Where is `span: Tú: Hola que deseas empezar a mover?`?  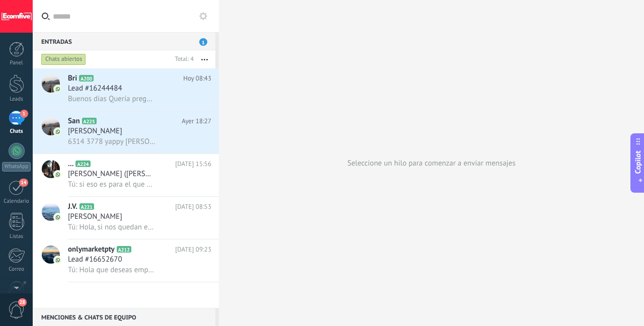
span: Tú: Hola que deseas empezar a mover? is located at coordinates (112, 269).